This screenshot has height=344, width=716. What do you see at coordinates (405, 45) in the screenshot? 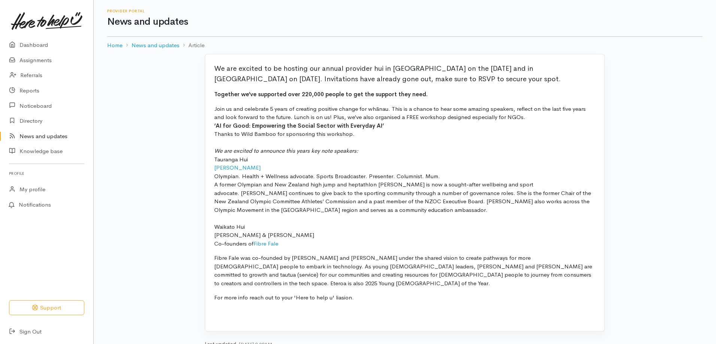
I see `nav: breadcrumb` at bounding box center [405, 45].